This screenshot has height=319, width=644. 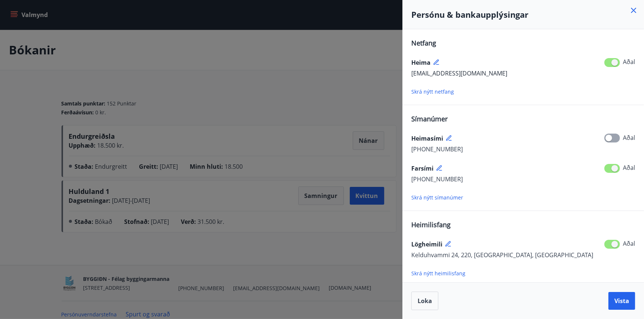 What do you see at coordinates (431, 225) in the screenshot?
I see `span: Heimilisfang` at bounding box center [431, 225].